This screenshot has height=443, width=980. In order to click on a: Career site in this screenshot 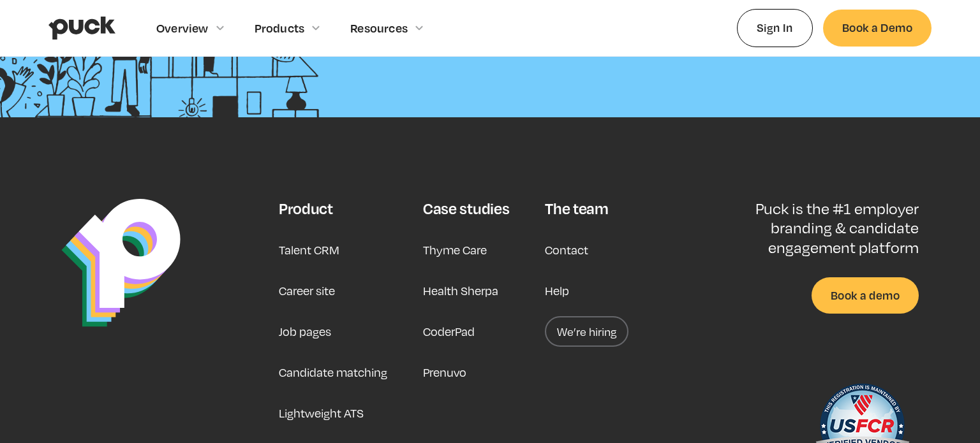, I will do `click(307, 290)`.